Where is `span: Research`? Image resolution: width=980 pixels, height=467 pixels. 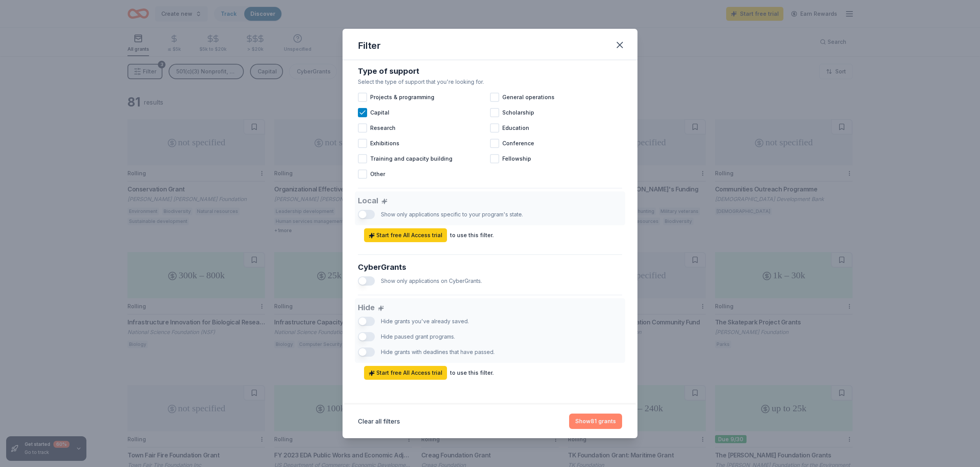 span: Research is located at coordinates (383, 127).